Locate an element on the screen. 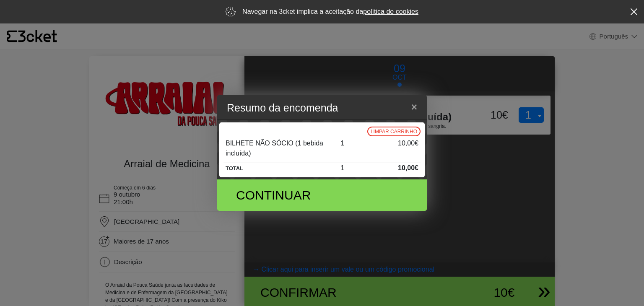 This screenshot has height=306, width=644. p: Navegar na 3cket implica a aceitação da is located at coordinates (330, 12).